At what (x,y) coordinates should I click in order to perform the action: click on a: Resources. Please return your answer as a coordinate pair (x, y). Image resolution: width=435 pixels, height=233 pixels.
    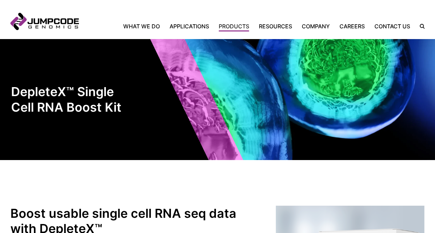
    Looking at the image, I should click on (275, 26).